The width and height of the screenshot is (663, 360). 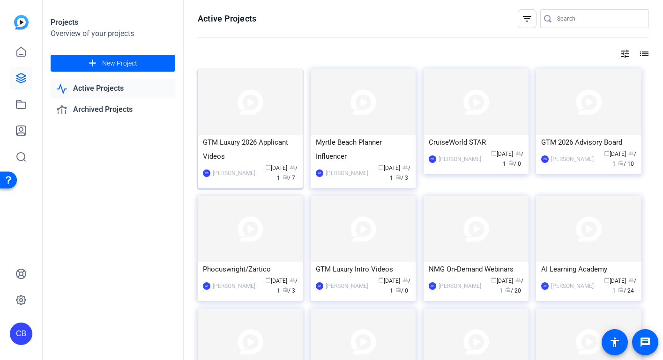 I want to click on mat-icon: message, so click(x=645, y=342).